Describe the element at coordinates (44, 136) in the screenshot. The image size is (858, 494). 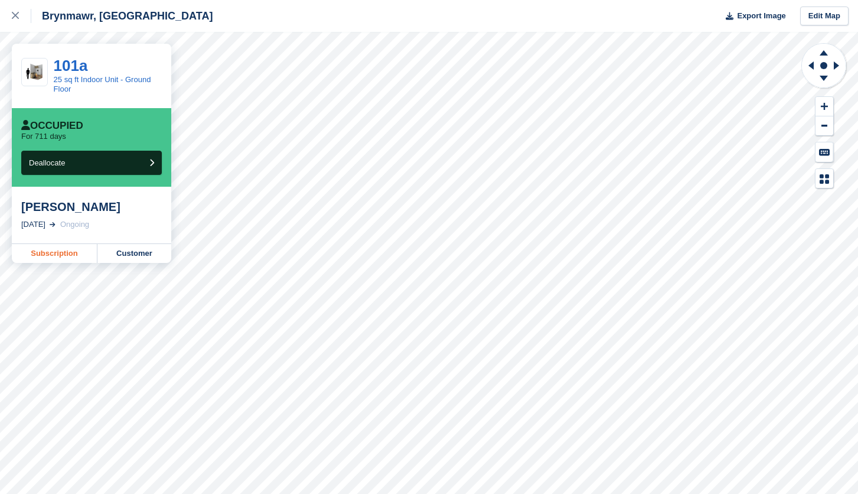
I see `p: For 711 days` at that location.